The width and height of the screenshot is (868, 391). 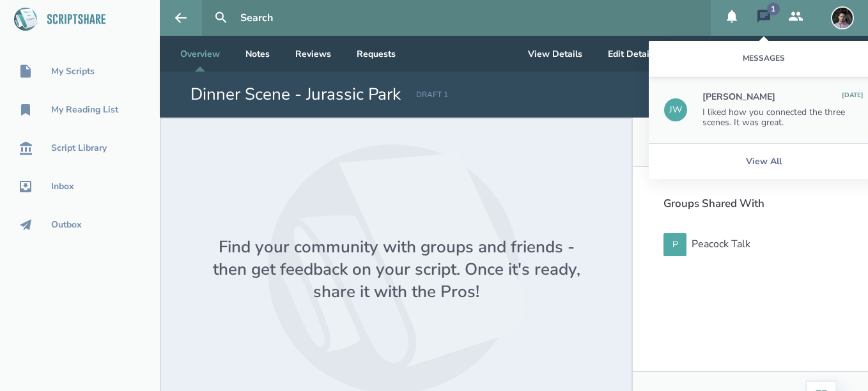 What do you see at coordinates (63, 186) in the screenshot?
I see `div: Inbox` at bounding box center [63, 186].